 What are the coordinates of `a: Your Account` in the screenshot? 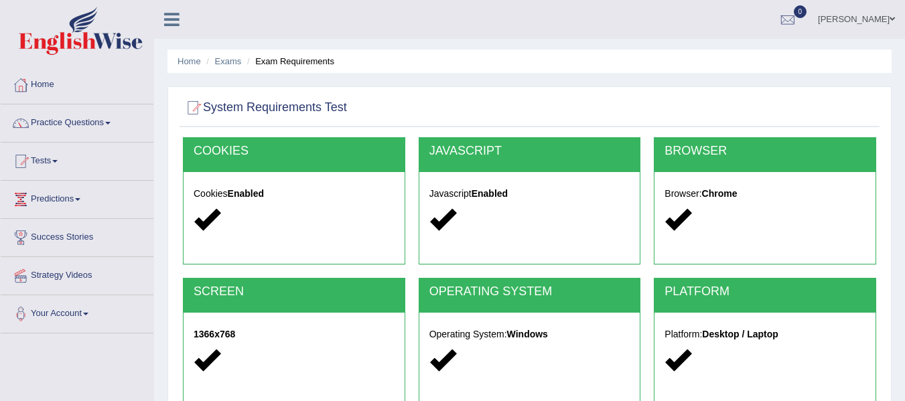 It's located at (77, 312).